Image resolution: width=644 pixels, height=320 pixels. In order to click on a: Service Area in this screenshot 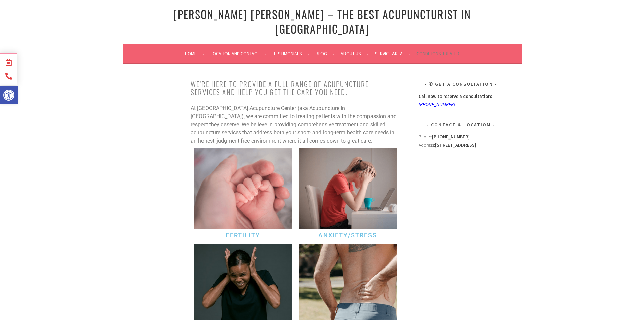, I will do `click(393, 54)`.